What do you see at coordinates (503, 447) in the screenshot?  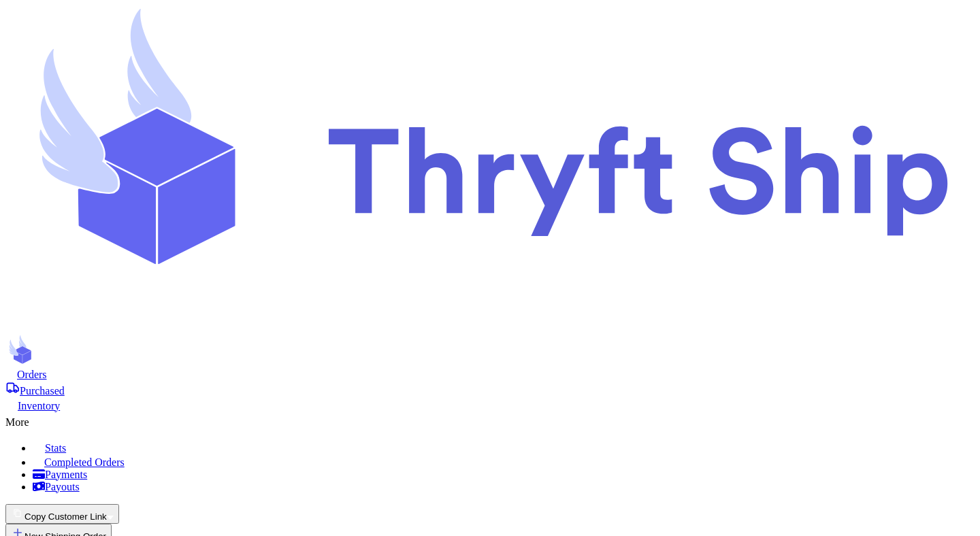 I see `a: Stats` at bounding box center [503, 447].